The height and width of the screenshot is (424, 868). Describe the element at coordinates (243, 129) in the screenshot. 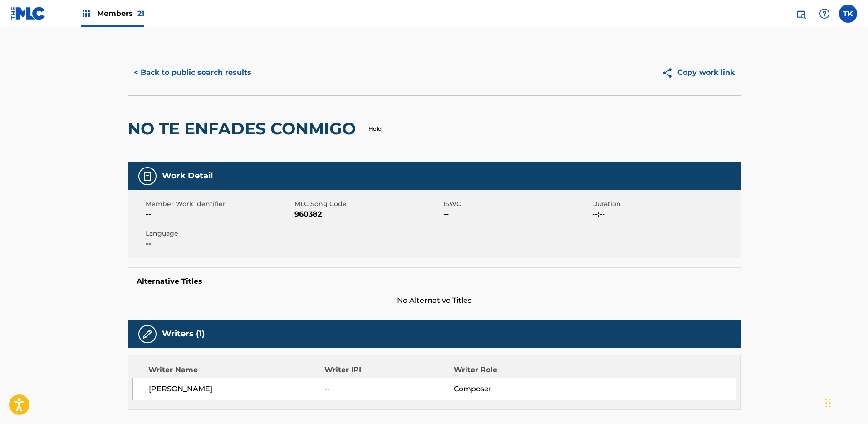

I see `h2: NO TE ENFADES CONMIGO` at that location.